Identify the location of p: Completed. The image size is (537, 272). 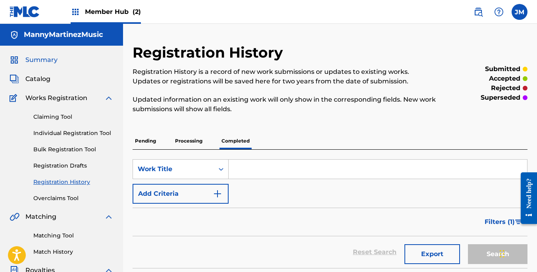
(235, 141).